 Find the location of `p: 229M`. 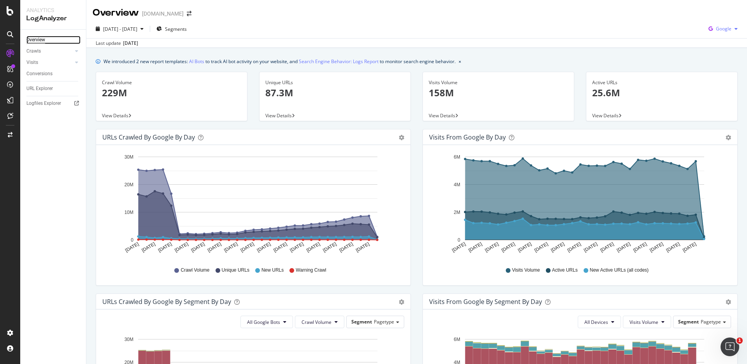

p: 229M is located at coordinates (172, 93).